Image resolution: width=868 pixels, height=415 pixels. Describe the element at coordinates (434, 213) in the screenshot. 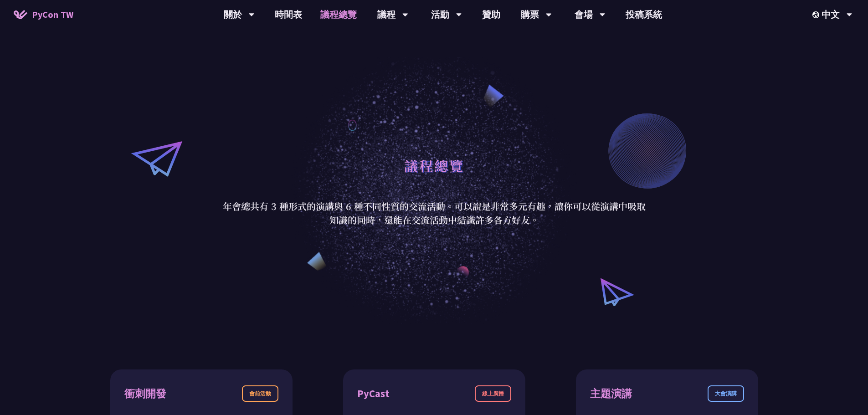

I see `p: 年會總共有 3 種形式的演講與 6 種不同性質的交流活動。可以說是非常多元有趣，讓你可以從演講中吸取知識的同時，還能在交流活動中結識許多各方好友。` at that location.